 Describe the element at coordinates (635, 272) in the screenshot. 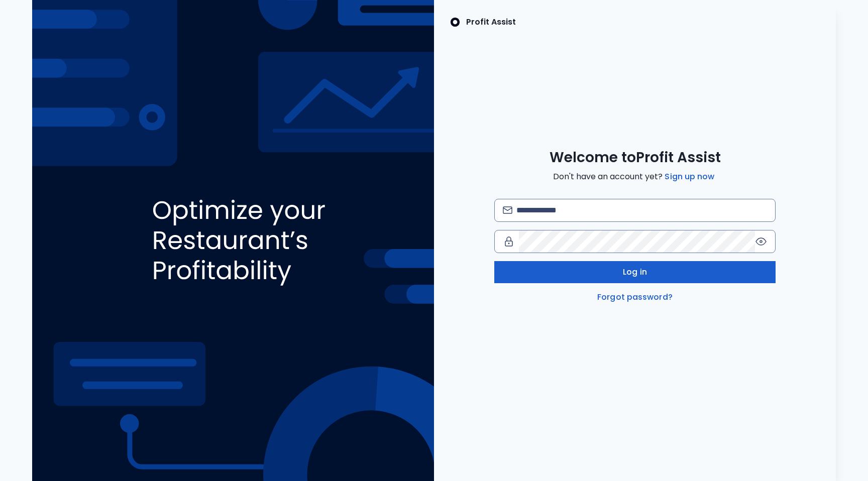

I see `button: Log in` at that location.